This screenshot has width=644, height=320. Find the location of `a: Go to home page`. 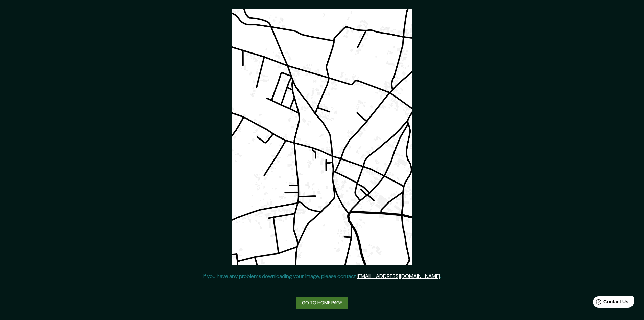

a: Go to home page is located at coordinates (322, 303).